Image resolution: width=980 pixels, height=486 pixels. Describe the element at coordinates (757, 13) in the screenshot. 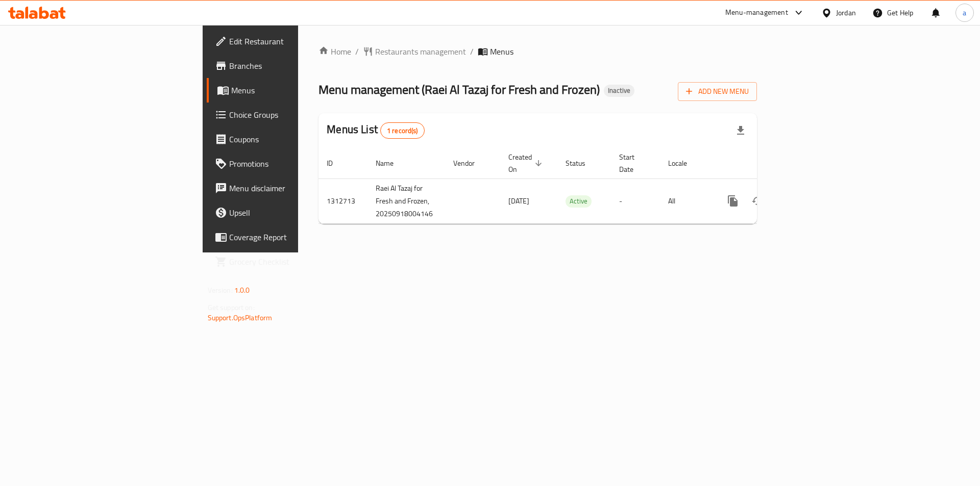

I see `div: Menu-management` at that location.